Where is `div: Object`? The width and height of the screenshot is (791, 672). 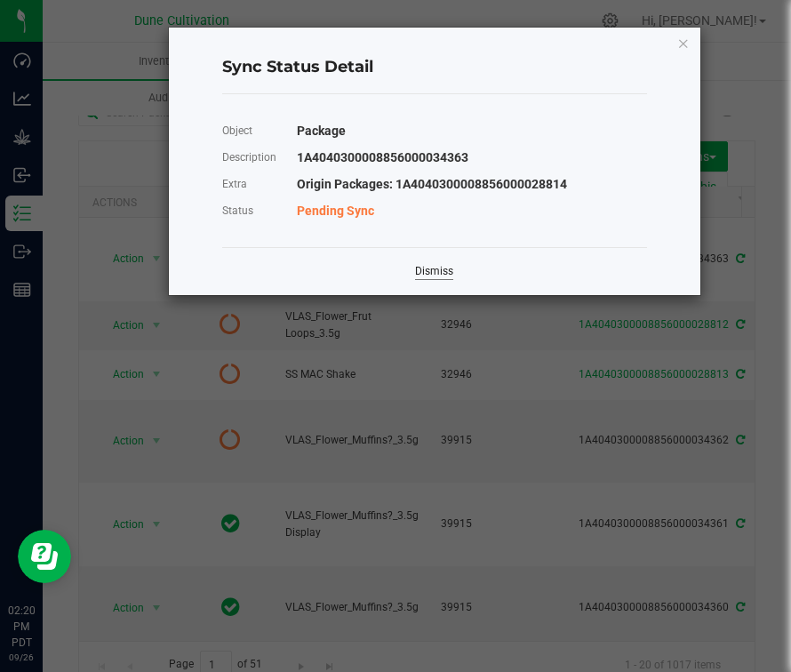 div: Object is located at coordinates (246, 131).